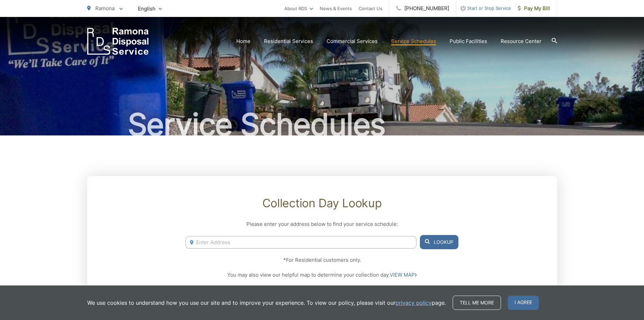 This screenshot has width=644, height=320. I want to click on a: Public Facilities, so click(468, 41).